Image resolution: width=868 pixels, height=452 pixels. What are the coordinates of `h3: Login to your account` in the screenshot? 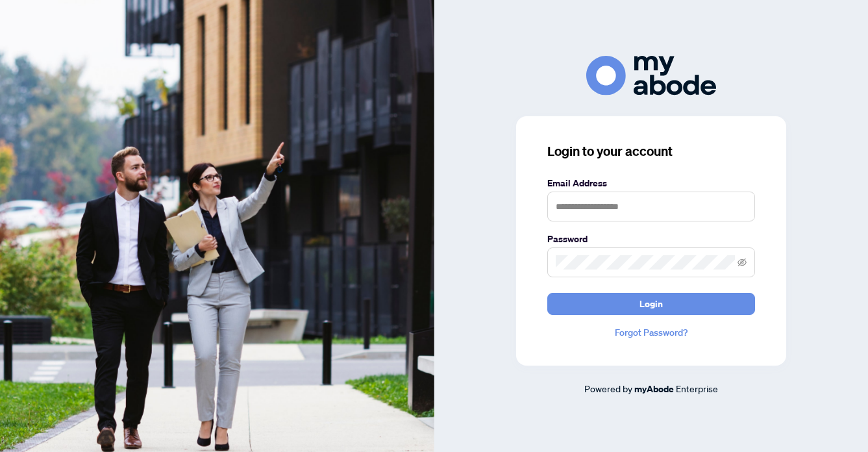 It's located at (651, 151).